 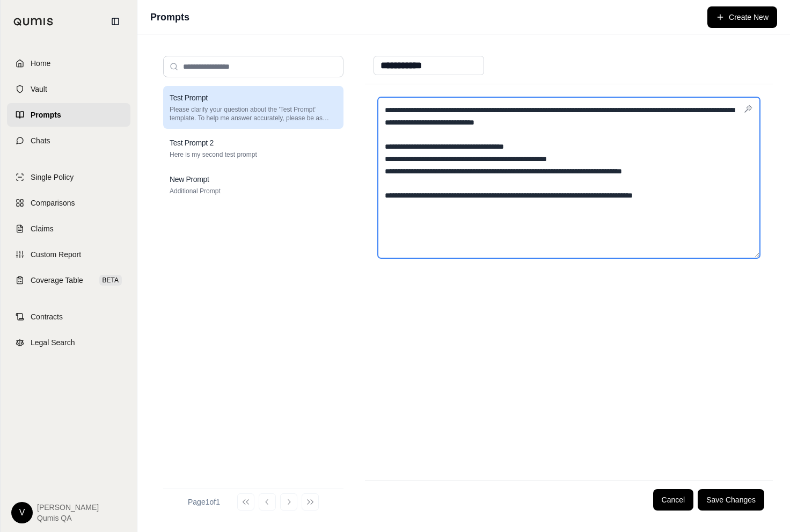 What do you see at coordinates (40, 63) in the screenshot?
I see `span: Home` at bounding box center [40, 63].